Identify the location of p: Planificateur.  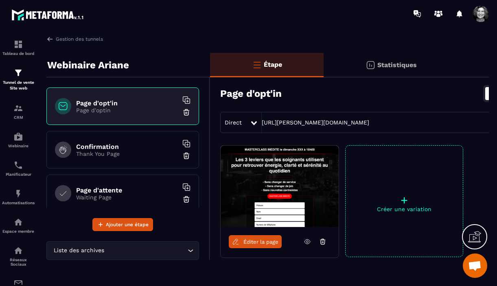
(18, 174).